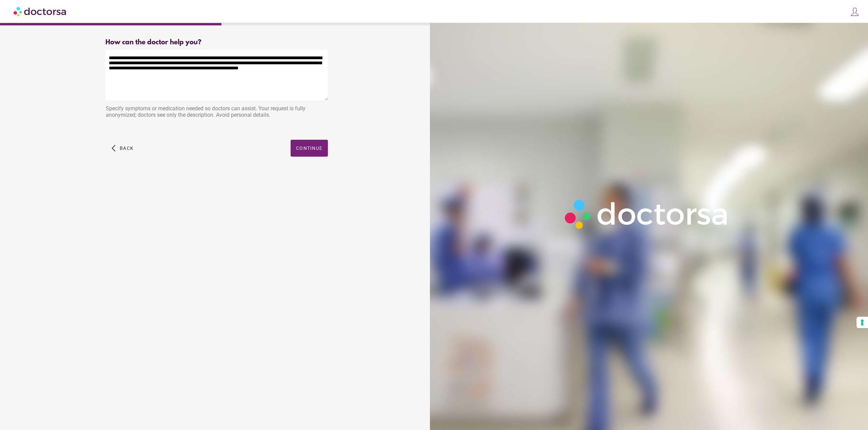 This screenshot has height=430, width=868. What do you see at coordinates (122, 149) in the screenshot?
I see `button: arrow_back_ios Back` at bounding box center [122, 149].